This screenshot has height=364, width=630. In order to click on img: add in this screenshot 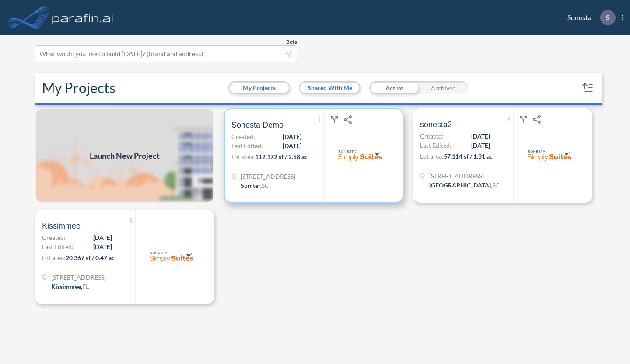, I will do `click(125, 155)`.